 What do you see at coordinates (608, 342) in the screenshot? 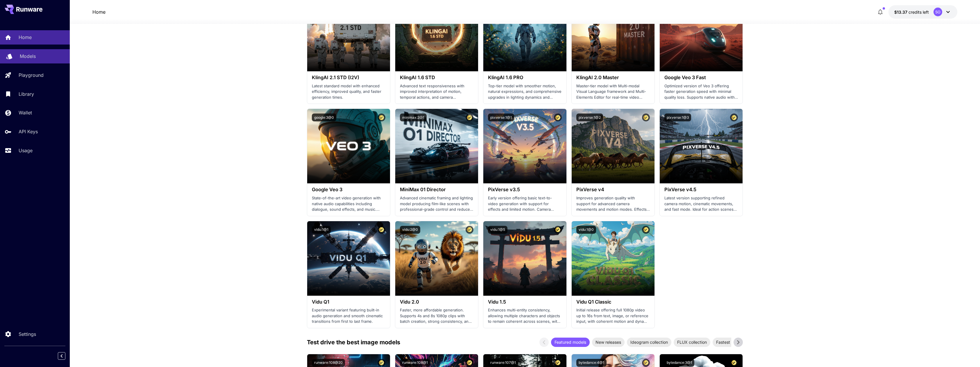
I see `div: New releases` at bounding box center [608, 342].